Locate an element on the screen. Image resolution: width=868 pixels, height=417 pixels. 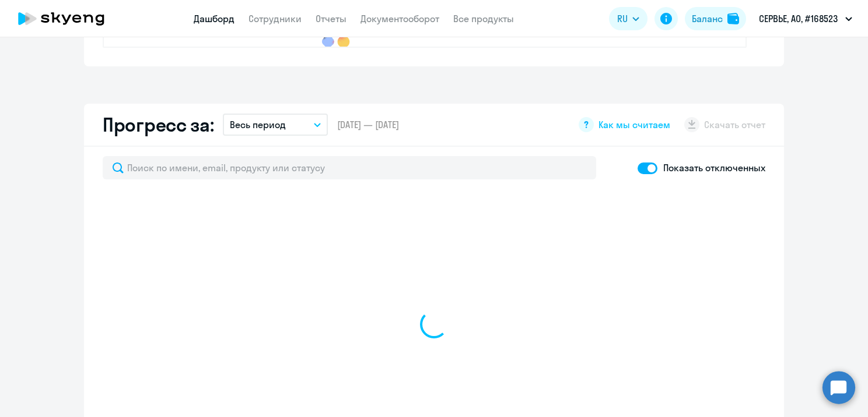
button: Весь период is located at coordinates (276, 125).